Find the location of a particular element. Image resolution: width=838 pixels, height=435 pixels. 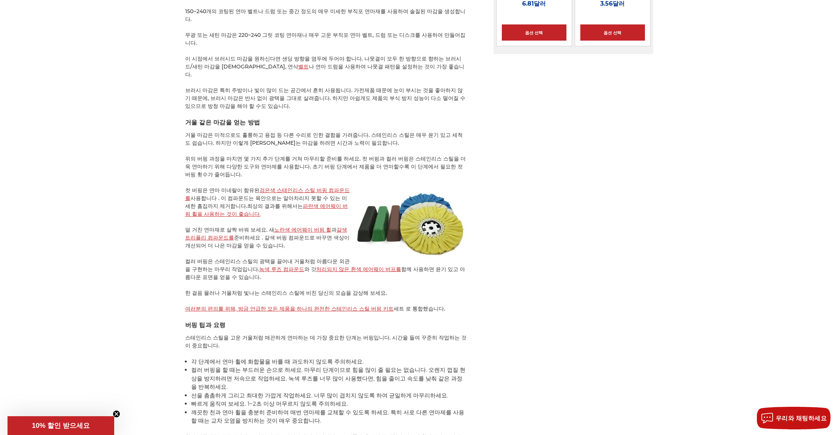

font: 처리되지 않은 흰색 에어웨이 버프를 is located at coordinates (359, 269).